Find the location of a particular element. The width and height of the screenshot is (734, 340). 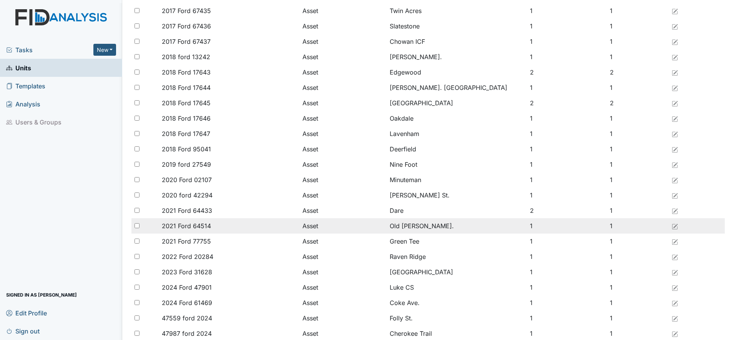

span: 2017 Ford 67435 is located at coordinates (186, 11).